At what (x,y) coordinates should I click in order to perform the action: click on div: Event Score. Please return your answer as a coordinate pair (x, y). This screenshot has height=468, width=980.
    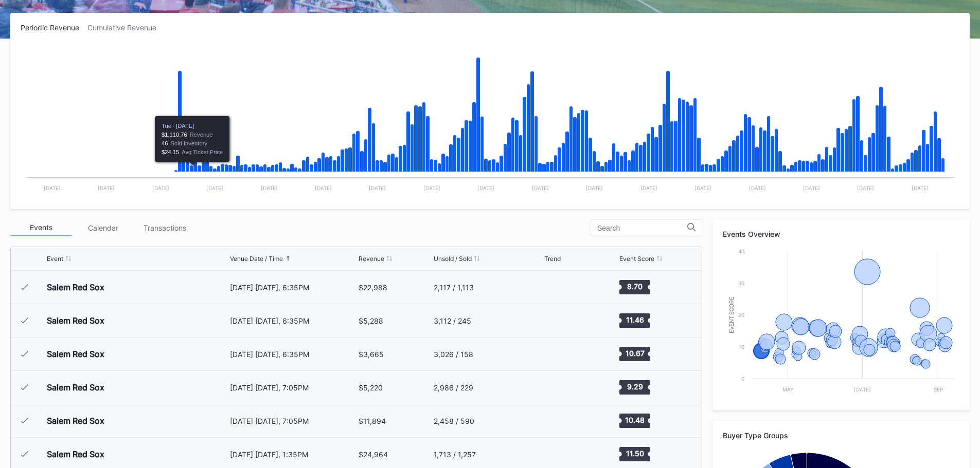
    Looking at the image, I should click on (637, 259).